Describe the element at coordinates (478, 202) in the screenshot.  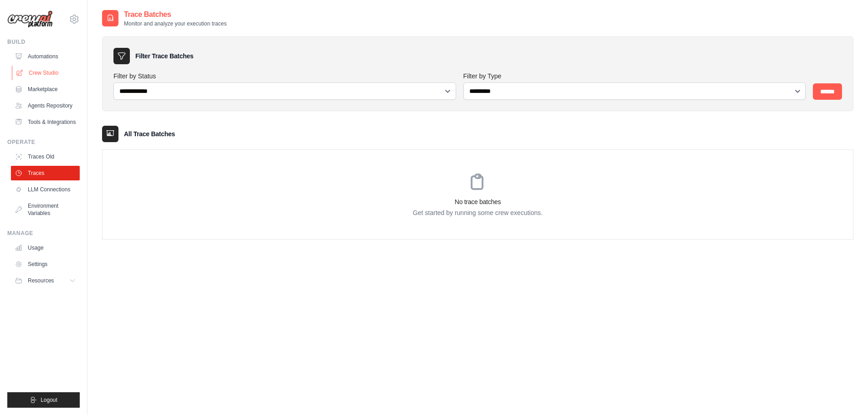
I see `h3: No trace batches` at that location.